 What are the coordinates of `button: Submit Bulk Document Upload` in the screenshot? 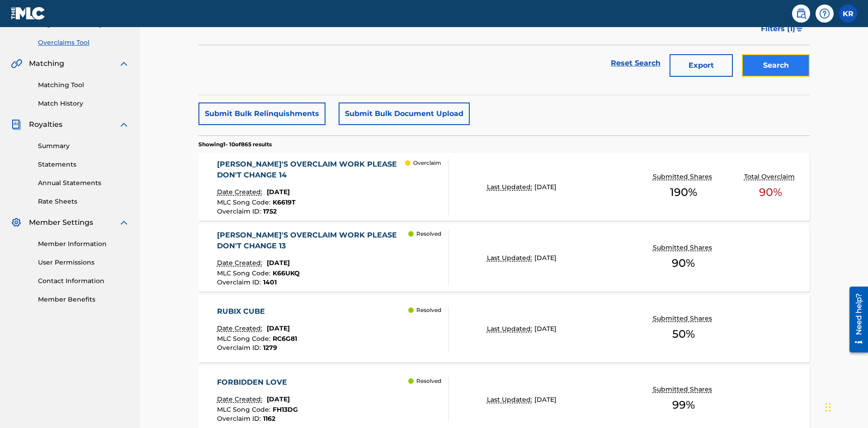 It's located at (404, 114).